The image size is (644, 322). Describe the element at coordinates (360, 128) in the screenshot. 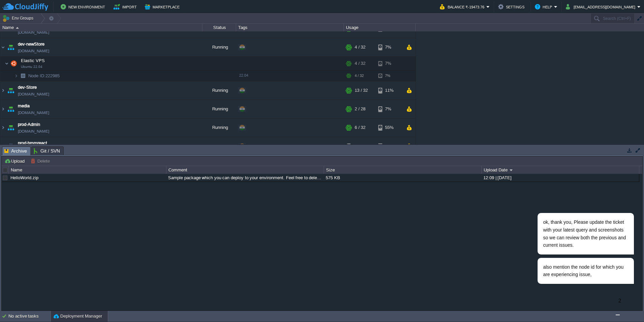

I see `div: 6 / 32` at that location.